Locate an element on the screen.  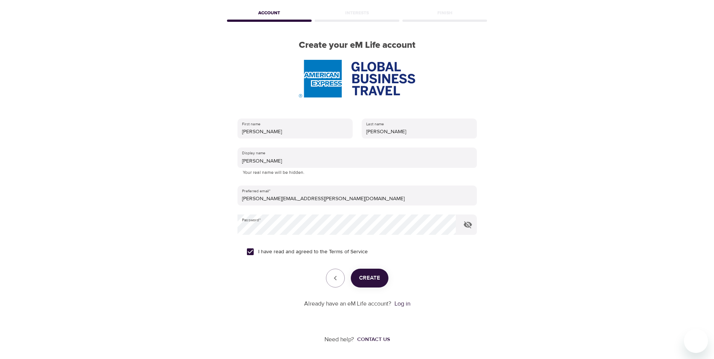
div: Contact us is located at coordinates (373, 340).